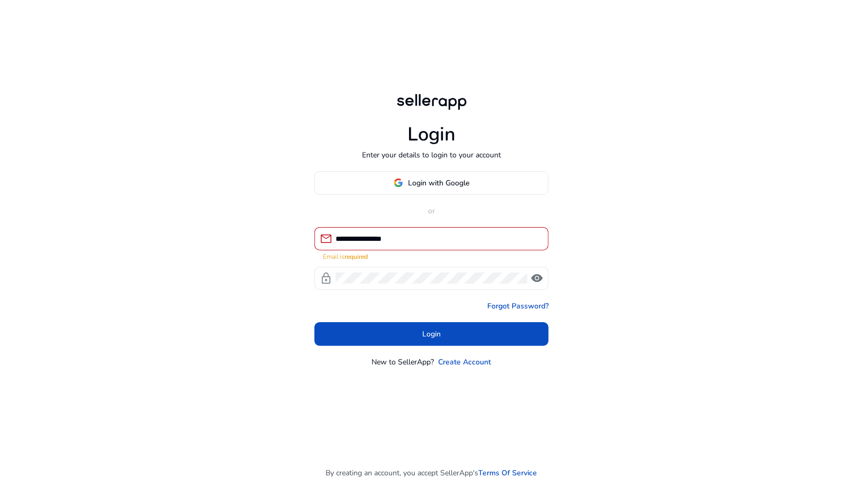 This screenshot has width=863, height=488. Describe the element at coordinates (326, 239) in the screenshot. I see `span: mail` at that location.